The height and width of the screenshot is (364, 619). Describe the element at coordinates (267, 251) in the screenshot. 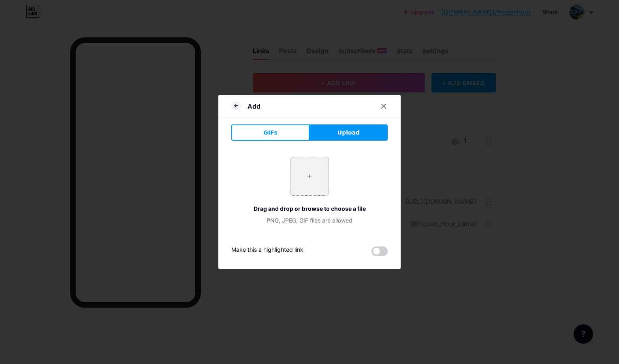

I see `div: Make this a highlighted link` at that location.